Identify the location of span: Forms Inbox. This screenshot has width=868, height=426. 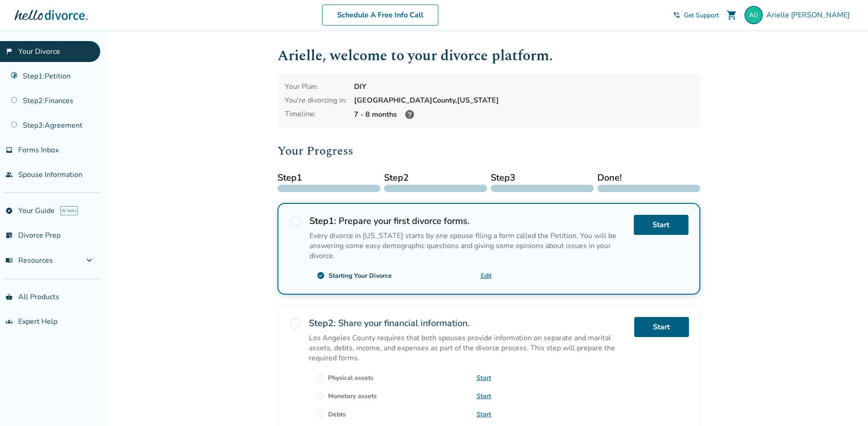
(38, 150).